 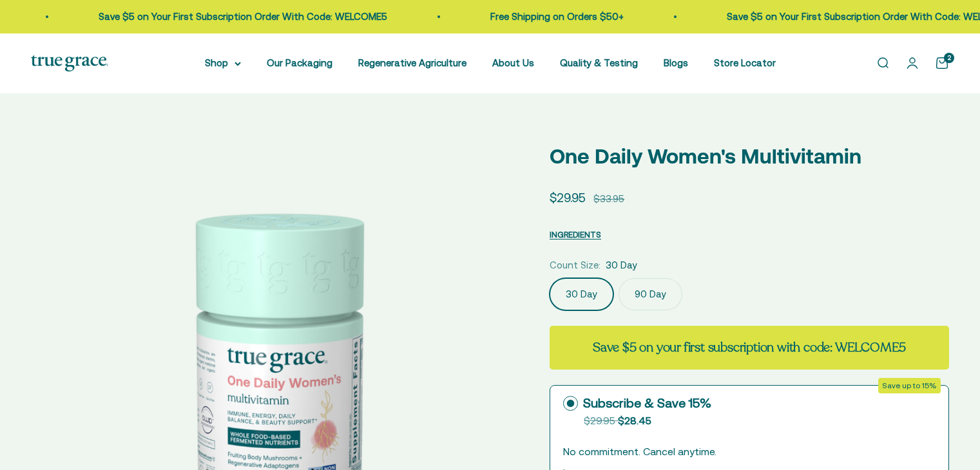 What do you see at coordinates (413, 62) in the screenshot?
I see `a: Regenerative Agriculture` at bounding box center [413, 62].